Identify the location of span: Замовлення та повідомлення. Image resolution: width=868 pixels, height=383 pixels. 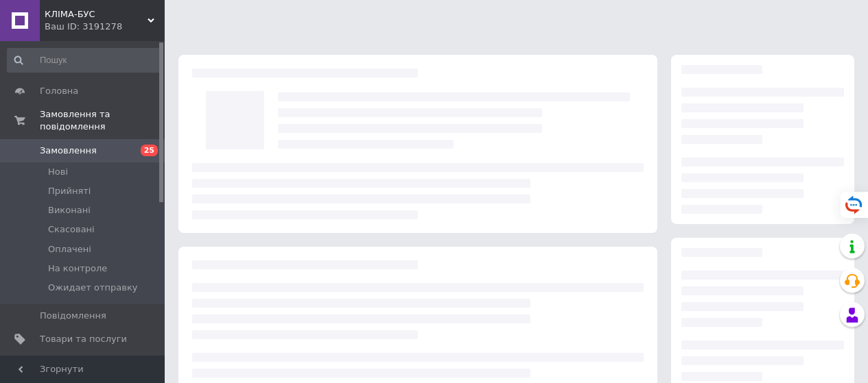
(102, 120).